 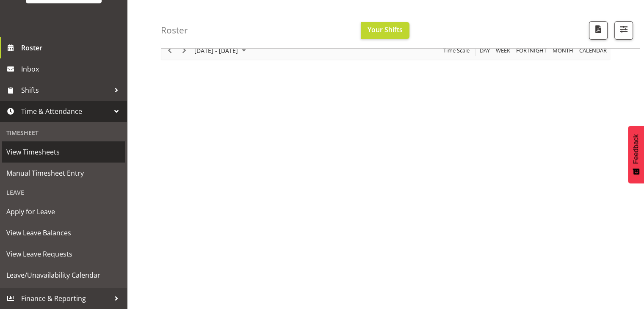 I want to click on span: Fortnight, so click(x=531, y=51).